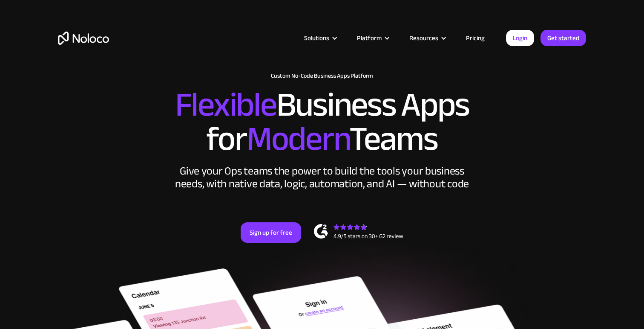 Image resolution: width=644 pixels, height=329 pixels. What do you see at coordinates (271, 233) in the screenshot?
I see `a: Sign up for free` at bounding box center [271, 233].